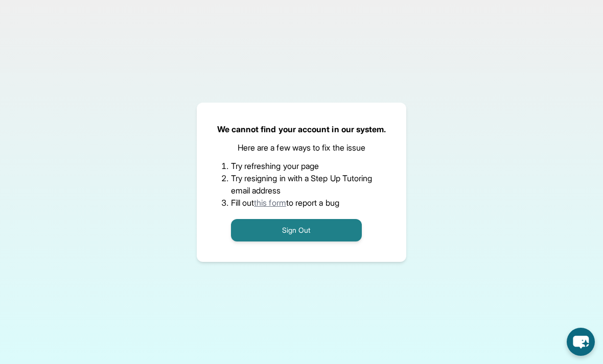  I want to click on button: chat-button, so click(580, 342).